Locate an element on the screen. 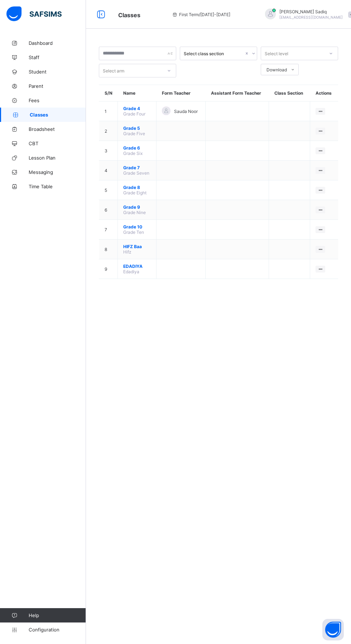 The image size is (351, 644). div: Select arm is located at coordinates (114, 70).